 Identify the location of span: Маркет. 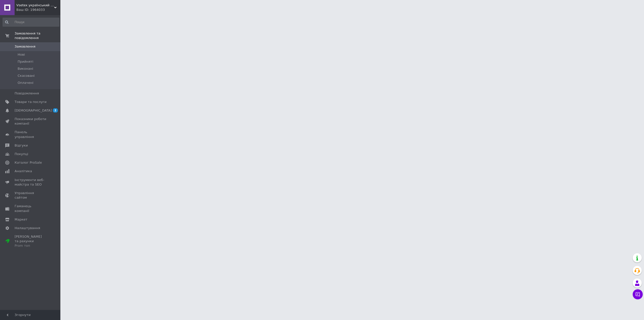
(21, 219).